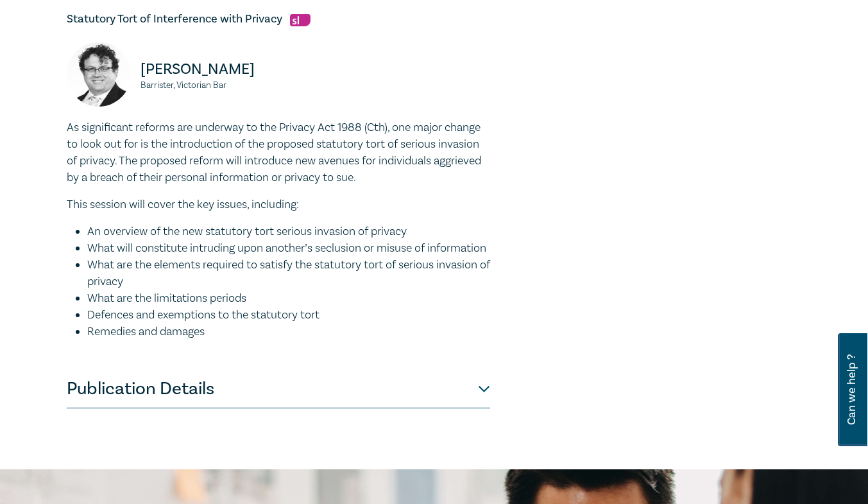 The height and width of the screenshot is (504, 868). What do you see at coordinates (278, 389) in the screenshot?
I see `button: Publication Details` at bounding box center [278, 389].